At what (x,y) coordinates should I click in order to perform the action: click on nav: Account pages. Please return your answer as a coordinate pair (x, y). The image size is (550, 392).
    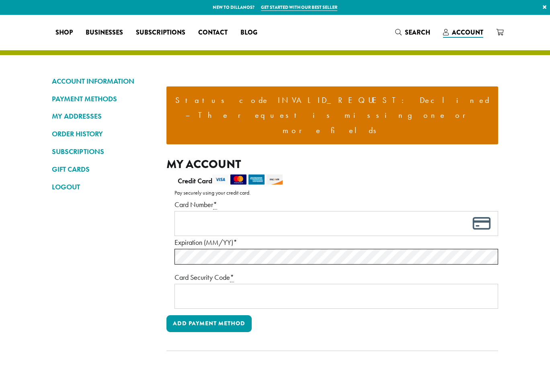
    Looking at the image, I should click on (103, 218).